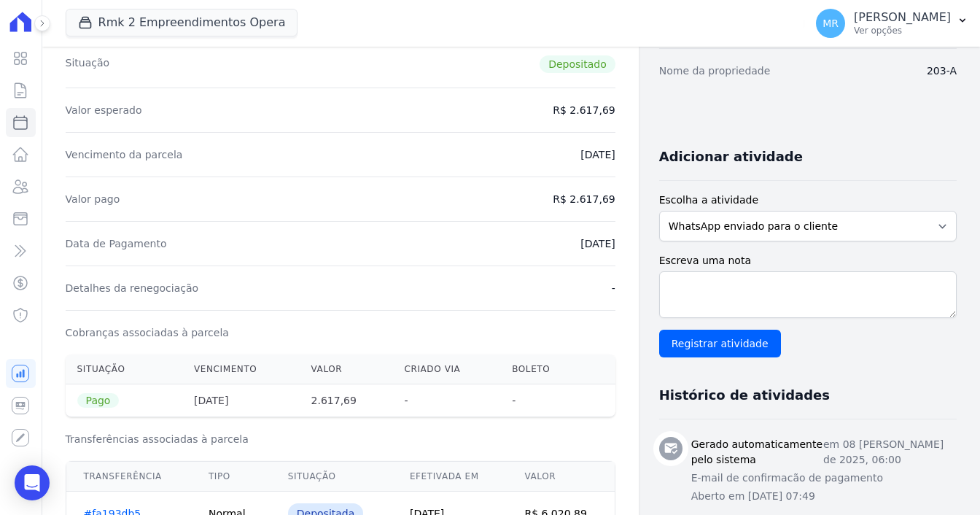 Image resolution: width=980 pixels, height=515 pixels. I want to click on dt: Detalhes da renegociação, so click(132, 288).